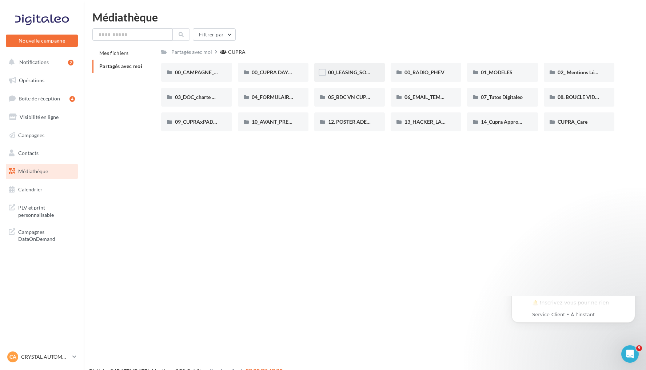 The image size is (646, 370). What do you see at coordinates (237, 52) in the screenshot?
I see `div: CUPRA` at bounding box center [237, 52].